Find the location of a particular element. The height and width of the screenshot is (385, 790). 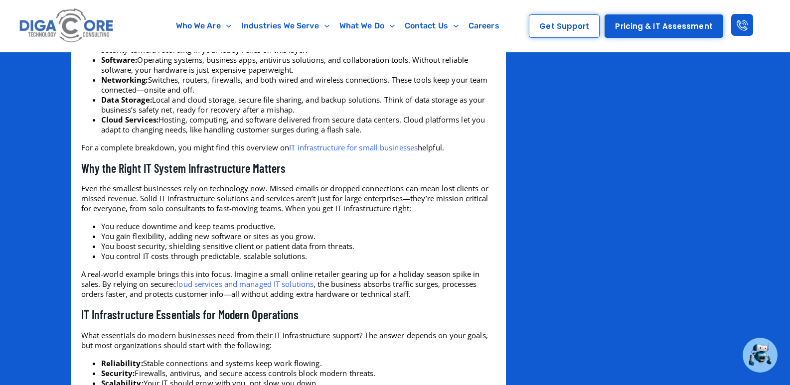

p: A real-world example brings this into focus. Imagine a small online retailer gearing up for a hol... is located at coordinates (289, 284).